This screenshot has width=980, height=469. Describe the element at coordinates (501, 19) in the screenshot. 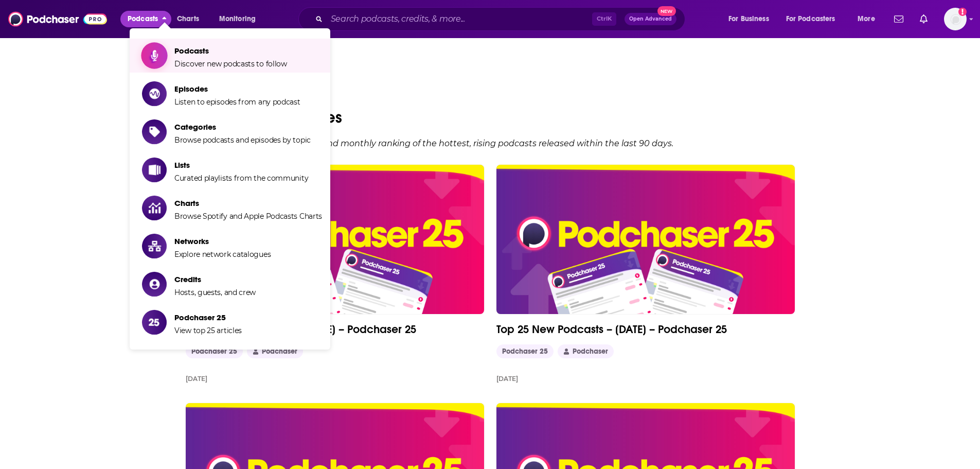

I see `div: Search podcasts, credits, & more...` at that location.